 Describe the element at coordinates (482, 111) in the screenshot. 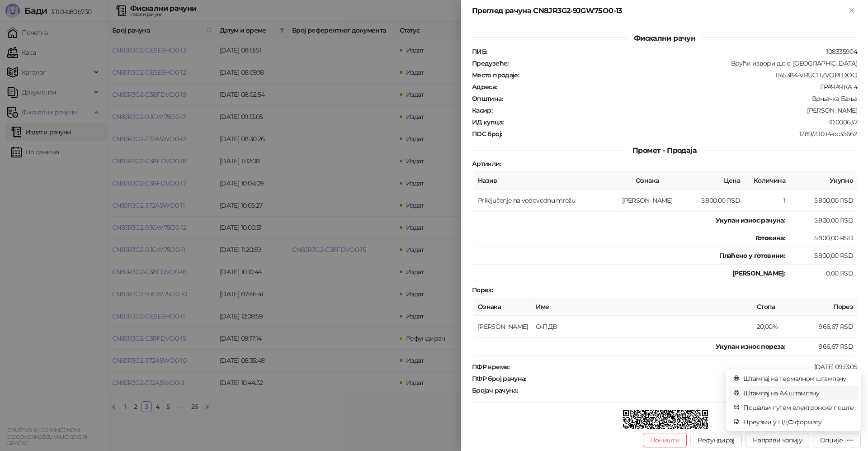

I see `strong: Касир :` at that location.